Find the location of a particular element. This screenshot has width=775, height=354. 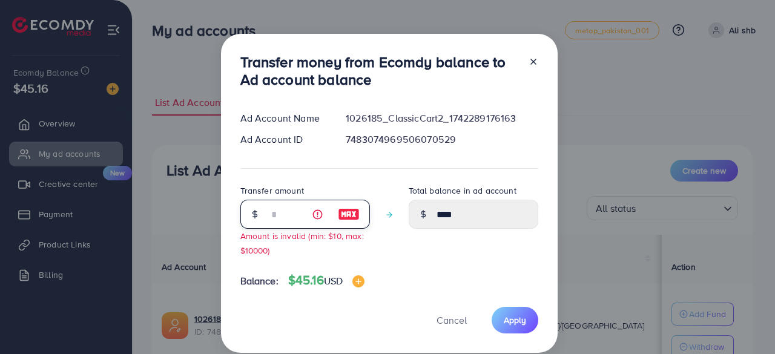

label: Total balance in ad account is located at coordinates (462, 191).